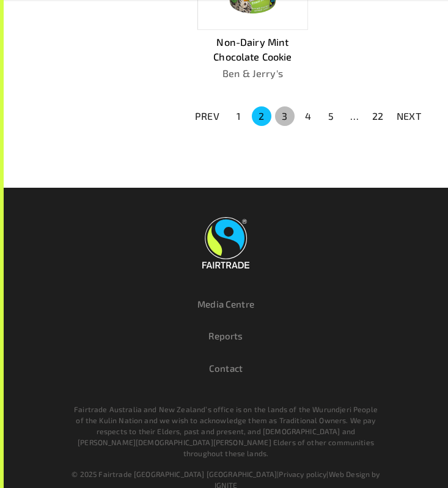  Describe the element at coordinates (285, 116) in the screenshot. I see `button: Go to page 3` at that location.